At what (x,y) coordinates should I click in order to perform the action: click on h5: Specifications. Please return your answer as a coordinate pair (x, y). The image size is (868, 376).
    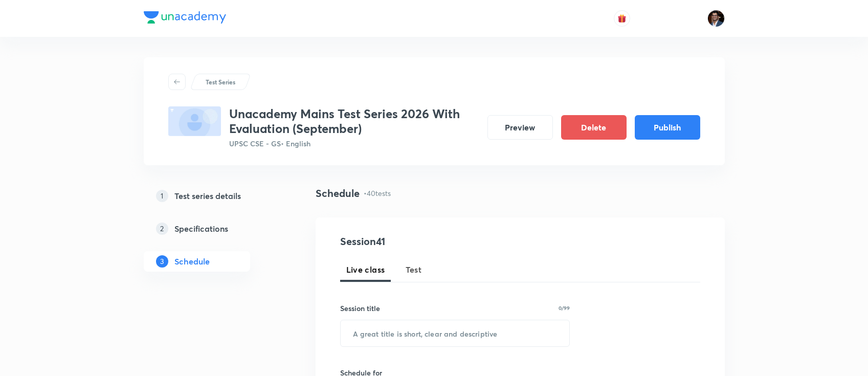
    Looking at the image, I should click on (201, 229).